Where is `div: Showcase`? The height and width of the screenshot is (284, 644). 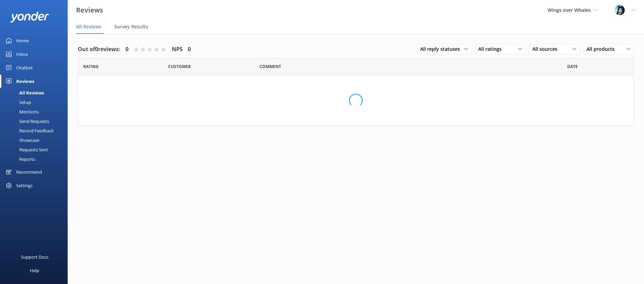
div: Showcase is located at coordinates (22, 140).